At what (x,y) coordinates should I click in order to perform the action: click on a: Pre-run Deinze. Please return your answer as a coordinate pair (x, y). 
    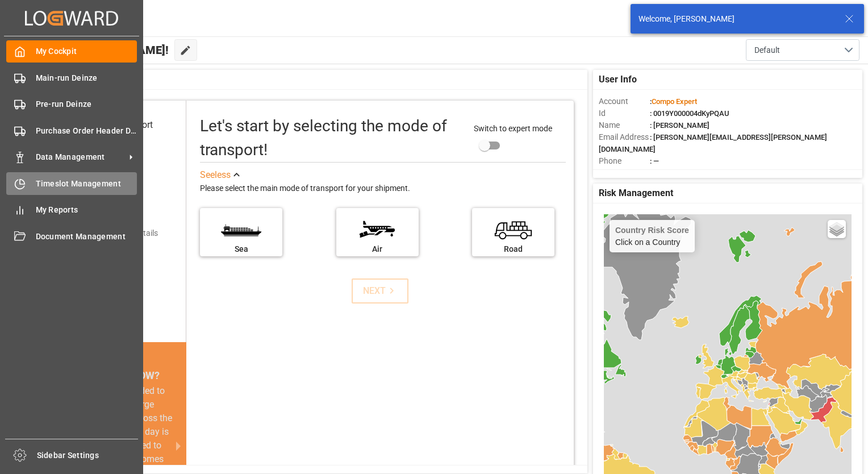
    Looking at the image, I should click on (72, 104).